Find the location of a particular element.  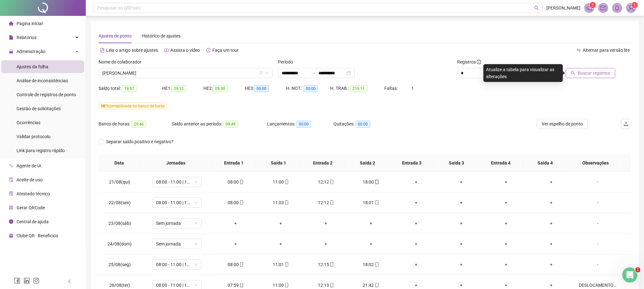

div: Saldo total: is located at coordinates (131, 88).